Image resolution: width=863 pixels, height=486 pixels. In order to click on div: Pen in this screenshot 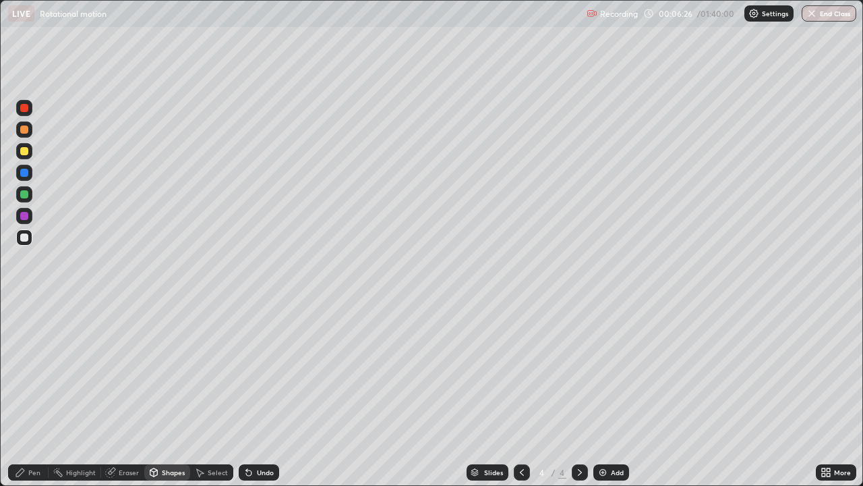, I will do `click(34, 472)`.